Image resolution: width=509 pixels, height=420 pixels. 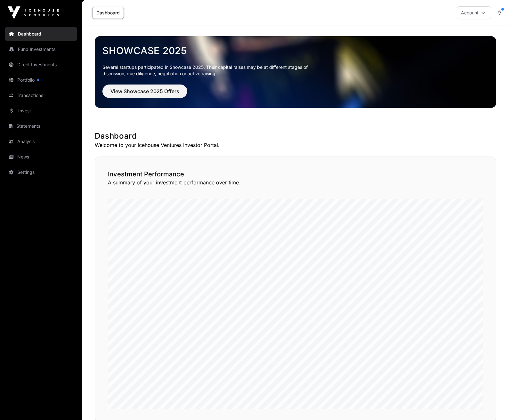 I want to click on button: Account, so click(x=474, y=13).